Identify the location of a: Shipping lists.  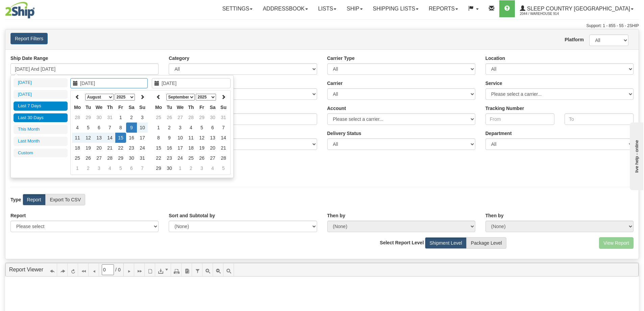
(396, 9).